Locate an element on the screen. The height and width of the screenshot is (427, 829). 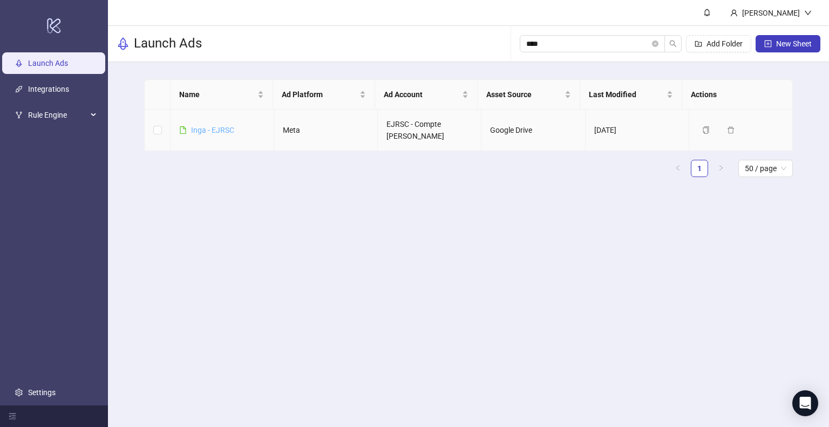
span: Ad Platform is located at coordinates (319, 94).